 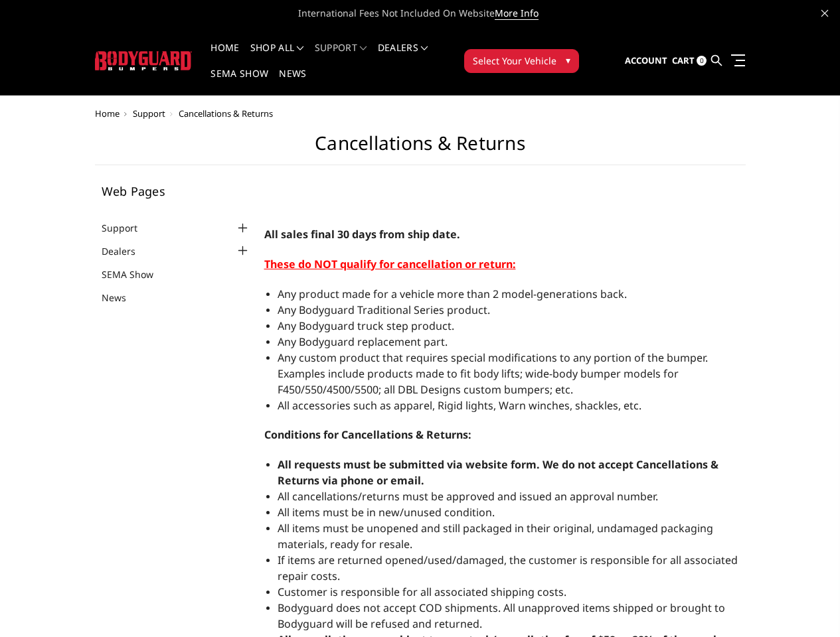 I want to click on span: All accessories such as apparel, Rigid lights, Warn winches, shackles, etc., so click(x=459, y=405).